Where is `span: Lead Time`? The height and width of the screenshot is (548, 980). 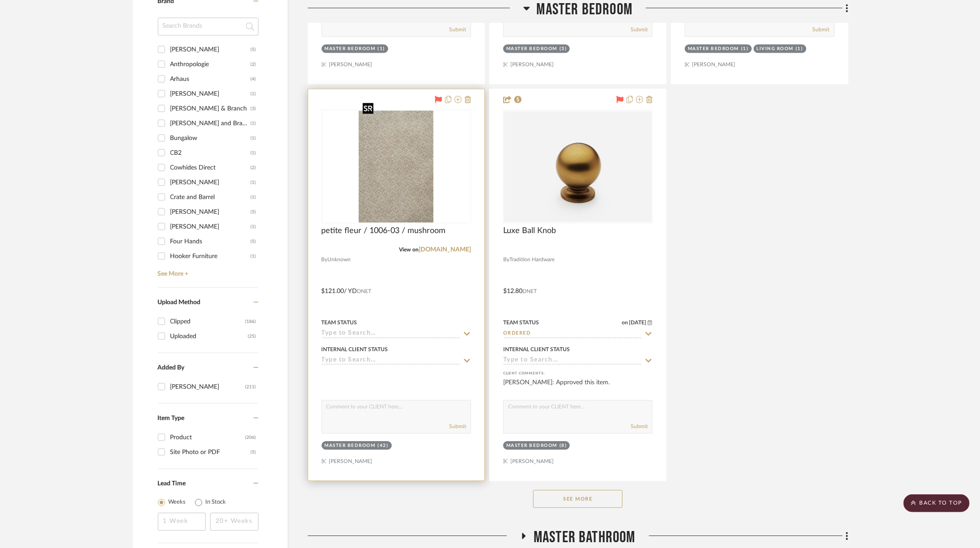 span: Lead Time is located at coordinates (172, 484).